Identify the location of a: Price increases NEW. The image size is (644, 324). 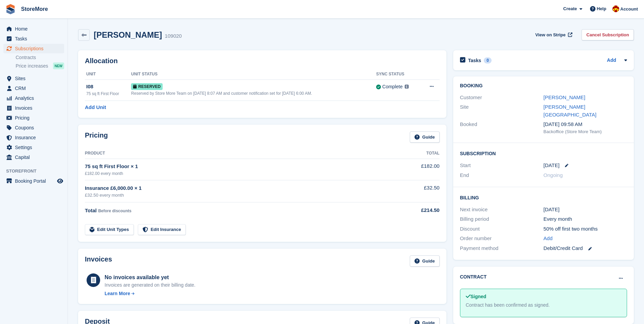
(40, 66).